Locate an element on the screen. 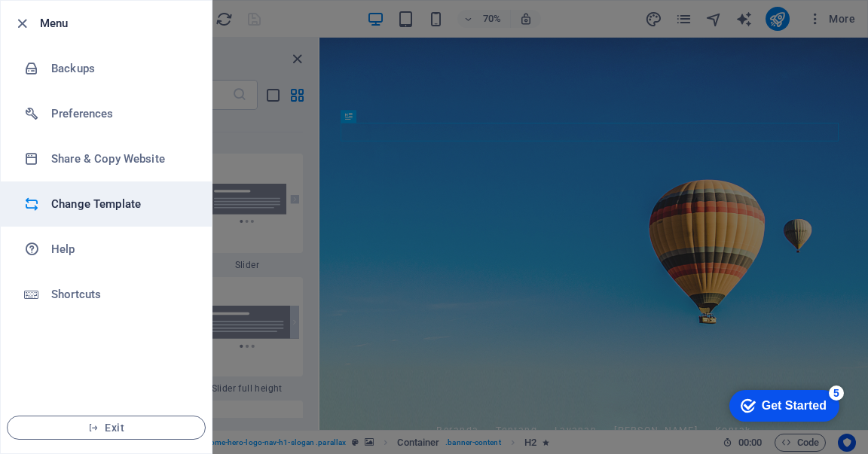  h6: Help is located at coordinates (121, 249).